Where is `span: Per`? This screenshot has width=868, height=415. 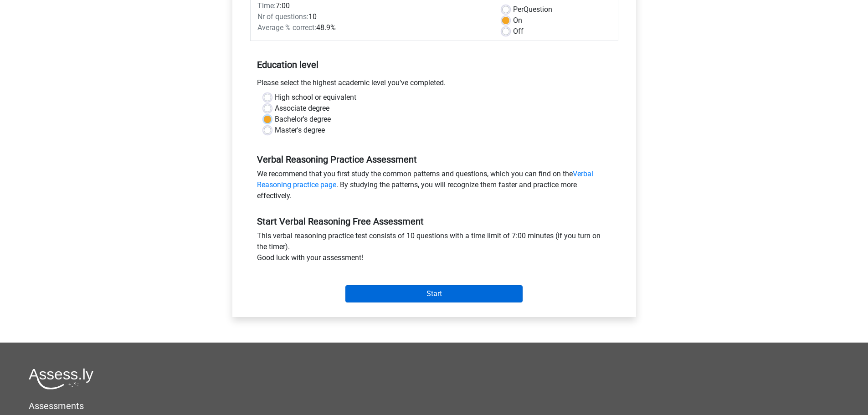 span: Per is located at coordinates (518, 9).